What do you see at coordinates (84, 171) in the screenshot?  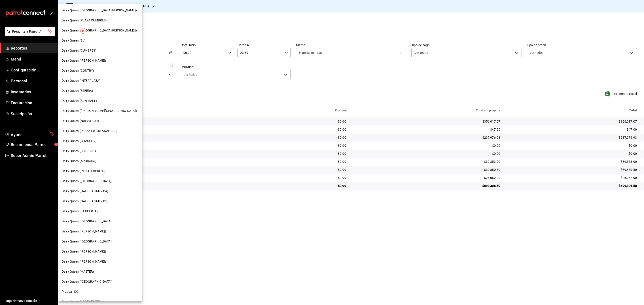 I see `span: Dairy Queen (PASEO EXPRESS)` at bounding box center [84, 171].